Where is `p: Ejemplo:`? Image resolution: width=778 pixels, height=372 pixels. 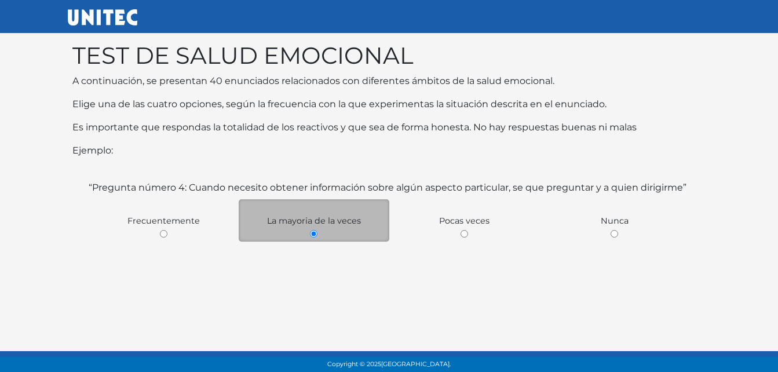 p: Ejemplo: is located at coordinates (389, 151).